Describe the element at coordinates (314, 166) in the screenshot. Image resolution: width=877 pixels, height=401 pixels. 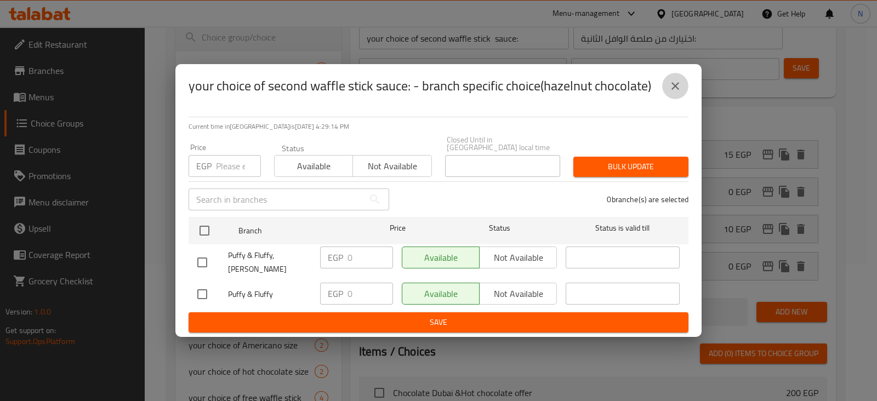
I see `button: Available` at that location.